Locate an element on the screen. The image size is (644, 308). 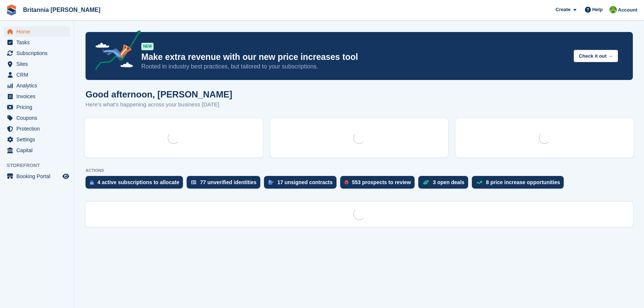
img: price-adjustments-announcement-icon-8257ccfd72463d97f412b2fc003d46551f7dbcb40ab6d574587a9cd5c0d94... is located at coordinates (115, 51).